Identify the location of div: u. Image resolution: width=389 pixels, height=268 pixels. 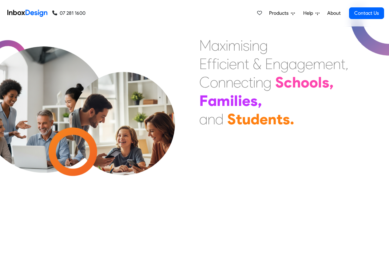
(246, 119).